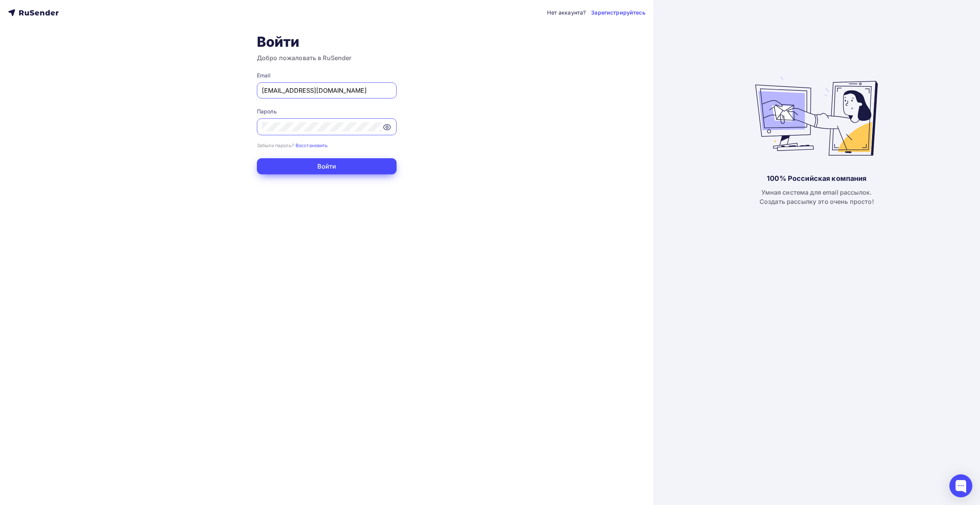 The width and height of the screenshot is (980, 505). Describe the element at coordinates (275, 145) in the screenshot. I see `small: Забыли пароль?` at that location.